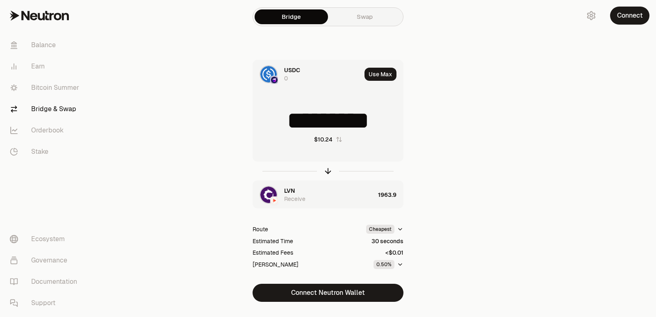 The height and width of the screenshot is (317, 656). I want to click on button: Use Max, so click(381, 74).